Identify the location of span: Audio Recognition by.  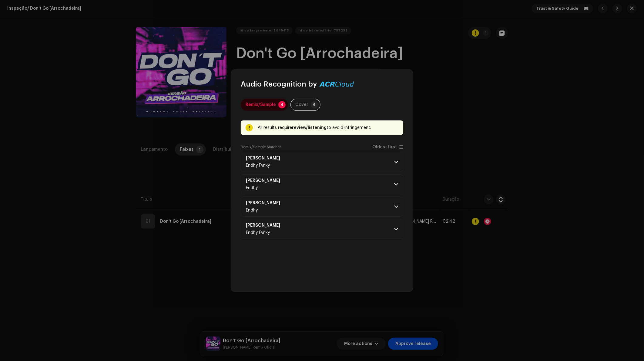
(278, 84).